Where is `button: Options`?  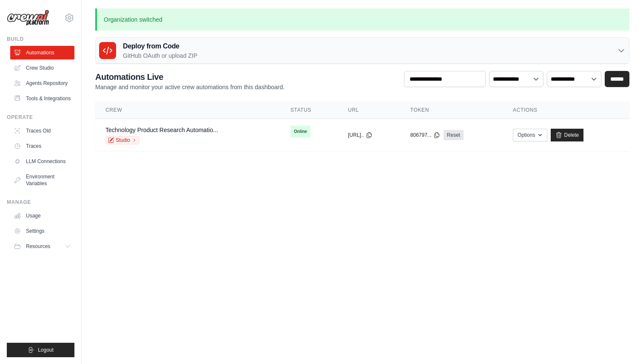
button: Options is located at coordinates (530, 135).